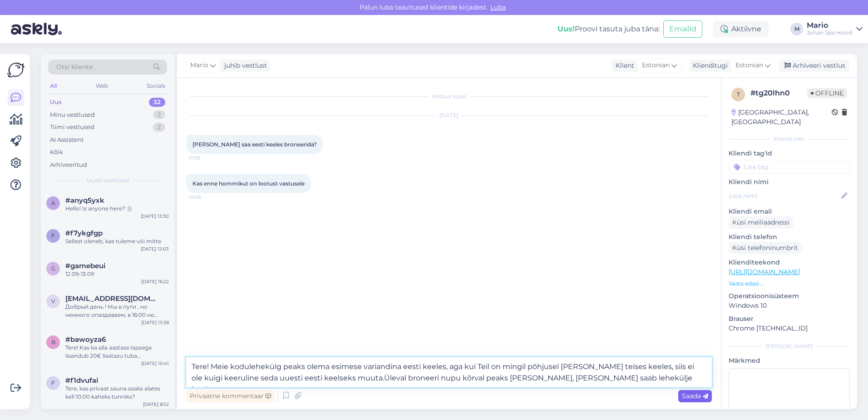  What do you see at coordinates (72, 115) in the screenshot?
I see `div: Minu vestlused` at bounding box center [72, 115].